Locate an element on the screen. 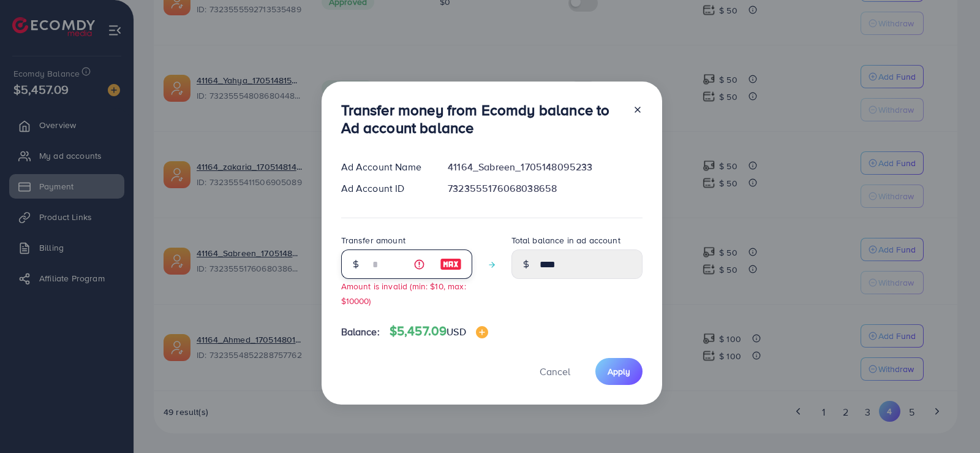  div: 41164_Sabreen_1705148095233 is located at coordinates (545, 166).